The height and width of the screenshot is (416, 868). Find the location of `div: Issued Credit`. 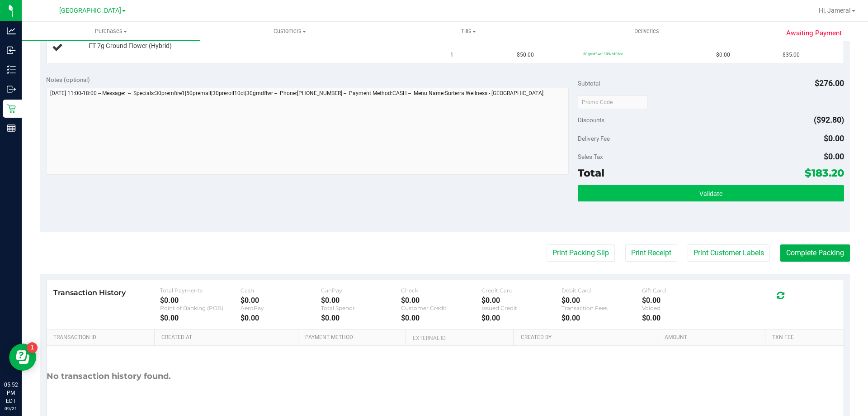

div: Issued Credit is located at coordinates (522, 308).